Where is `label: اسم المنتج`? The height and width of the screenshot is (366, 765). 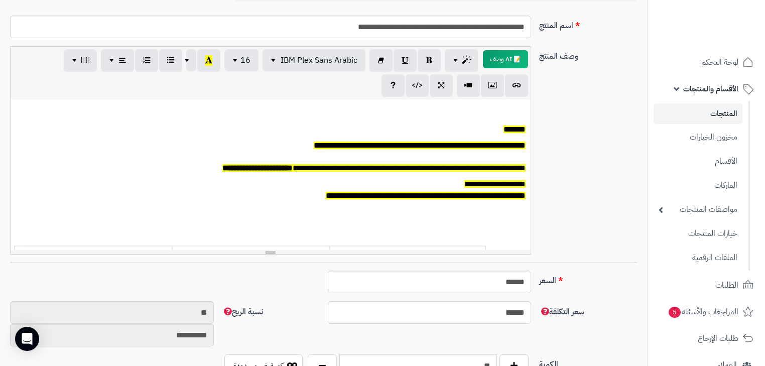 label: اسم المنتج is located at coordinates (588, 24).